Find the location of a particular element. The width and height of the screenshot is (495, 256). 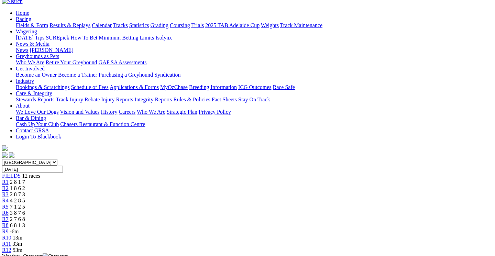

a: Isolynx is located at coordinates (164, 37).